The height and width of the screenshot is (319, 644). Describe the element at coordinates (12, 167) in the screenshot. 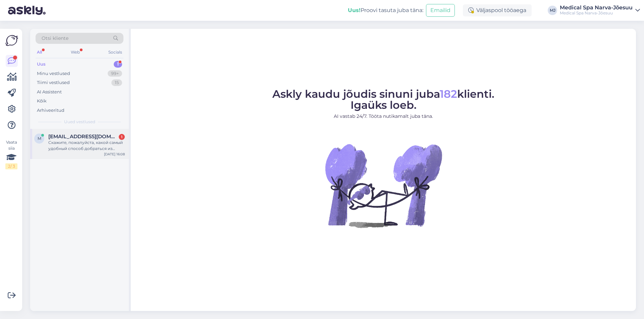

I see `div: 2 / 3` at that location.